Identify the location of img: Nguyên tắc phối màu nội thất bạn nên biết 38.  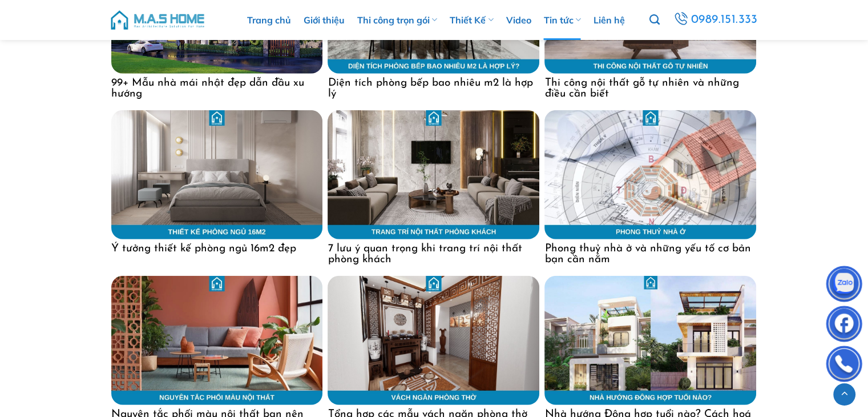
(217, 341).